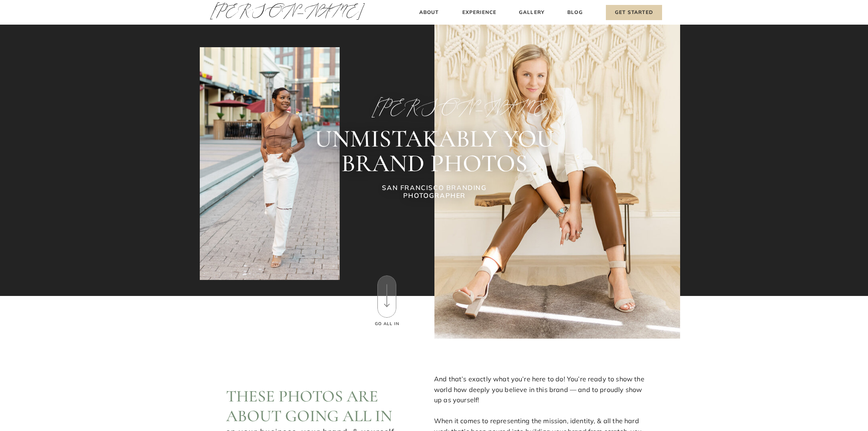  I want to click on a: Get Started, so click(634, 12).